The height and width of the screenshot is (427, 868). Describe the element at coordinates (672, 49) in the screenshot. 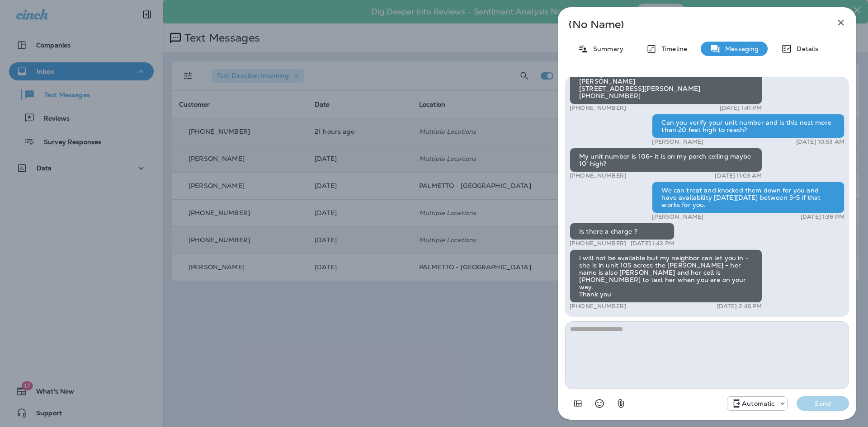

I see `p: Timeline` at that location.